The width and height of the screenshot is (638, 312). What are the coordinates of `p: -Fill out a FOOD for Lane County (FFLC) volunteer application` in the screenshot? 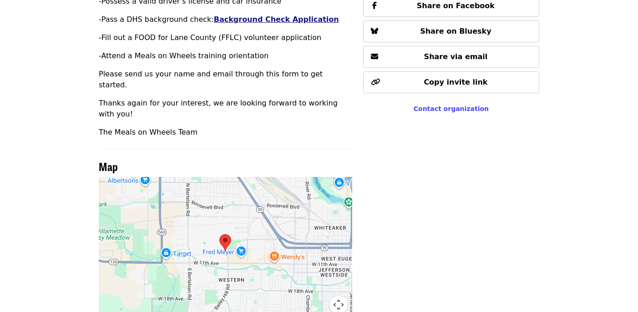 It's located at (225, 38).